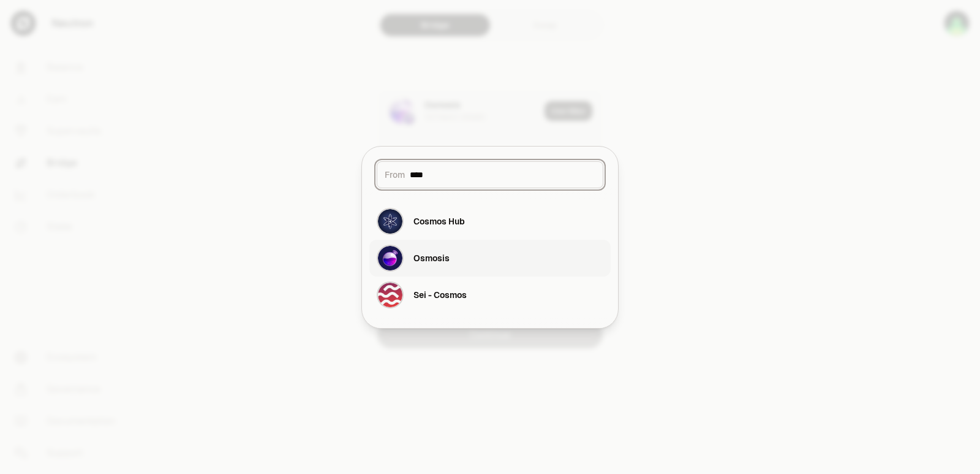 This screenshot has height=474, width=980. What do you see at coordinates (439, 221) in the screenshot?
I see `div: Cosmos Hub` at bounding box center [439, 221].